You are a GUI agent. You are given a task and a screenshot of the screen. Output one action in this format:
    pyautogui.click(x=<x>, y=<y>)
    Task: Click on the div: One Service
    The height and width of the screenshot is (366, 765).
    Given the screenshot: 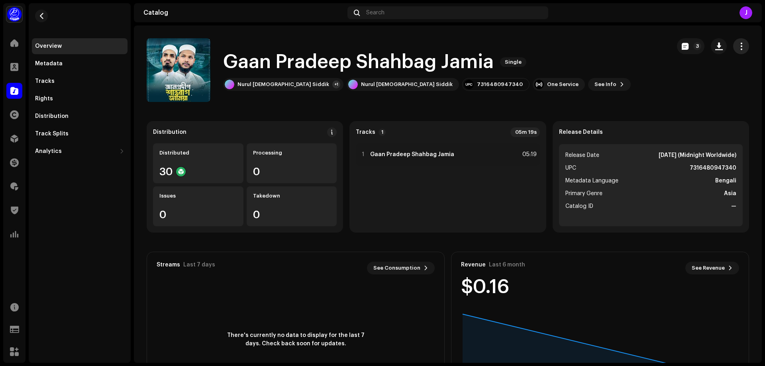 What is the action you would take?
    pyautogui.click(x=562, y=84)
    